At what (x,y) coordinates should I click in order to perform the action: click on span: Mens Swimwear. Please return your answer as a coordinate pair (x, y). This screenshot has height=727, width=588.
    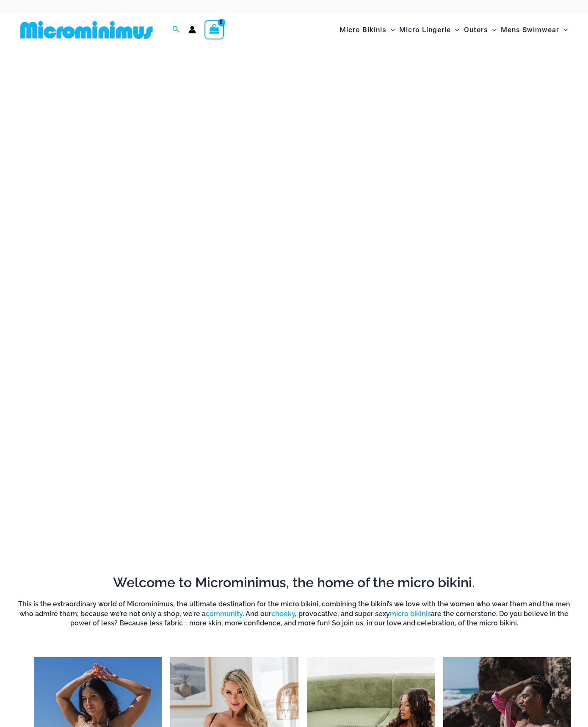
    Looking at the image, I should click on (530, 30).